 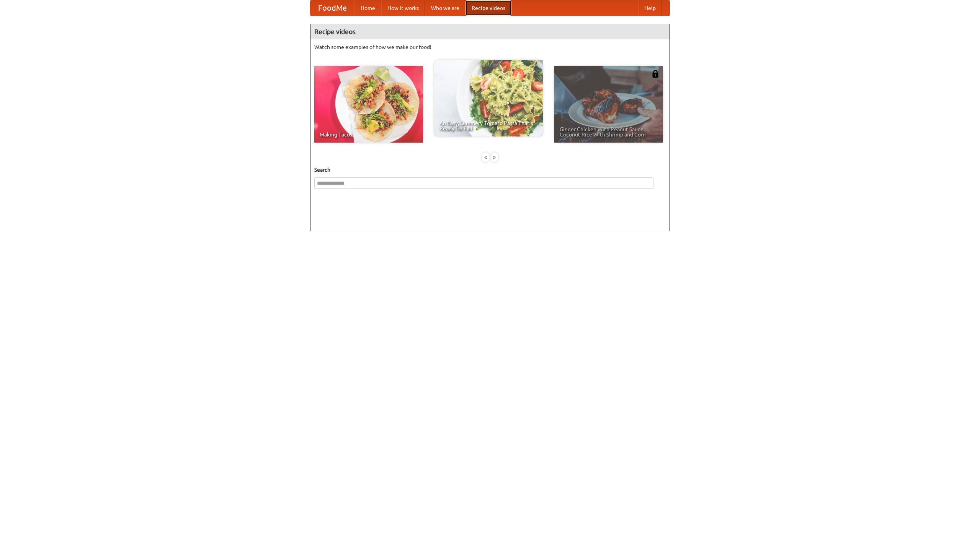 I want to click on a: An Easy, Summery Tomato Pasta That's Ready for Fall, so click(x=488, y=98).